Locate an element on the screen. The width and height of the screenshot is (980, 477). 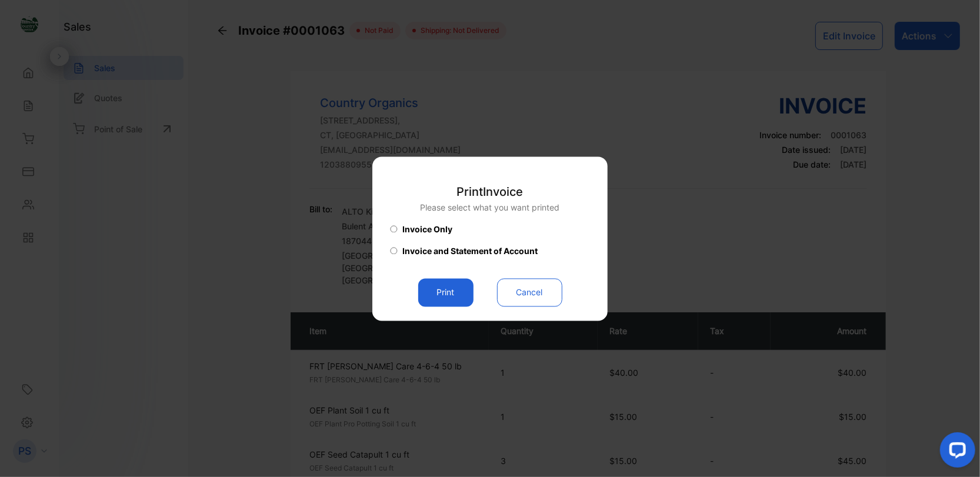
p: Print Invoice is located at coordinates (490, 191).